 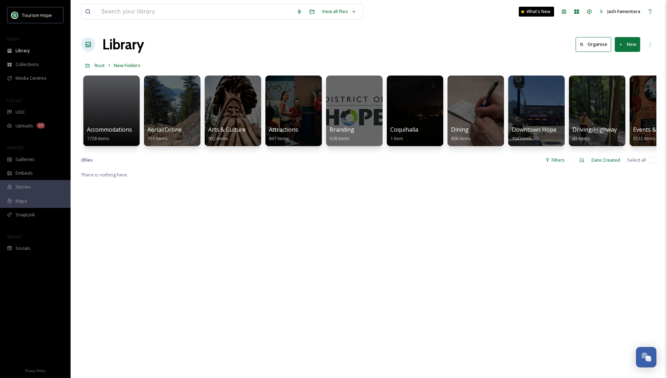 What do you see at coordinates (218, 138) in the screenshot?
I see `span: 952 items` at bounding box center [218, 138].